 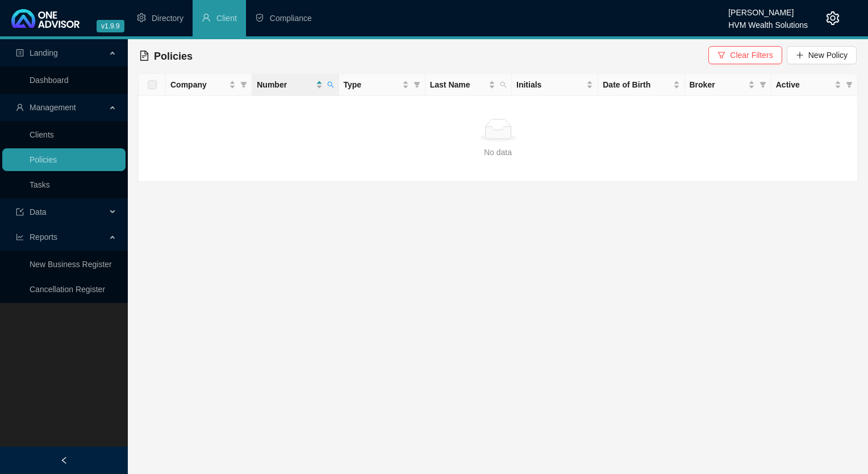 I want to click on span: Data, so click(x=38, y=212).